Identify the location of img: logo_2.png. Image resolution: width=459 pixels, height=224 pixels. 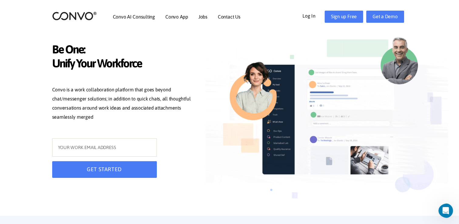
(74, 16).